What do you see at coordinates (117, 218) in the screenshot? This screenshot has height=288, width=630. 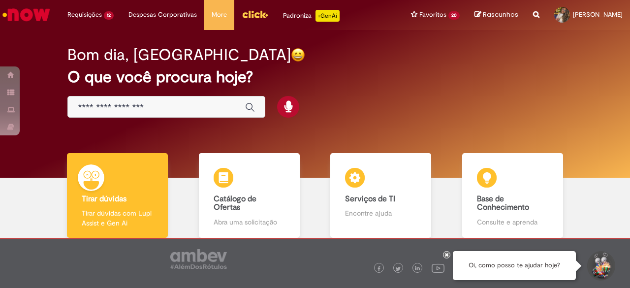 I see `p: Tirar dúvidas com Lupi Assist e Gen Ai` at bounding box center [117, 218].